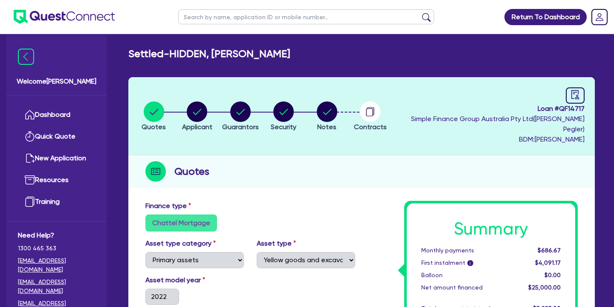  What do you see at coordinates (576, 95) in the screenshot?
I see `span: audit` at bounding box center [576, 95].